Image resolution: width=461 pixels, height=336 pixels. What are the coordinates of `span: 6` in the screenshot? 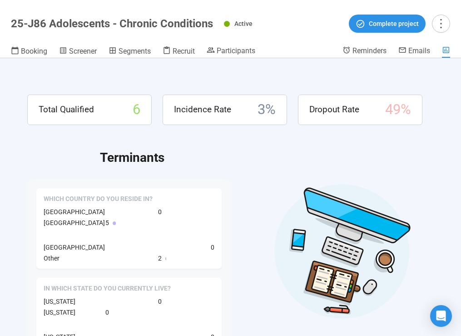 It's located at (136, 109).